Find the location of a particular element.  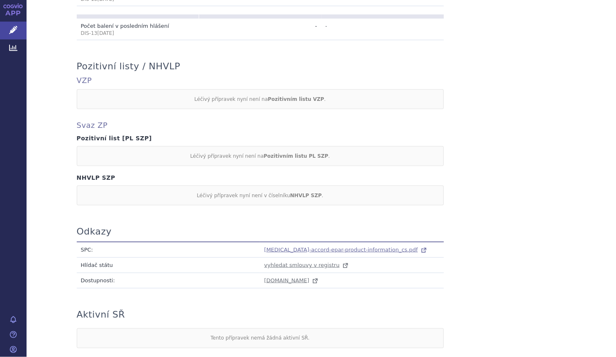

p: DIS-13 is located at coordinates (138, 33).